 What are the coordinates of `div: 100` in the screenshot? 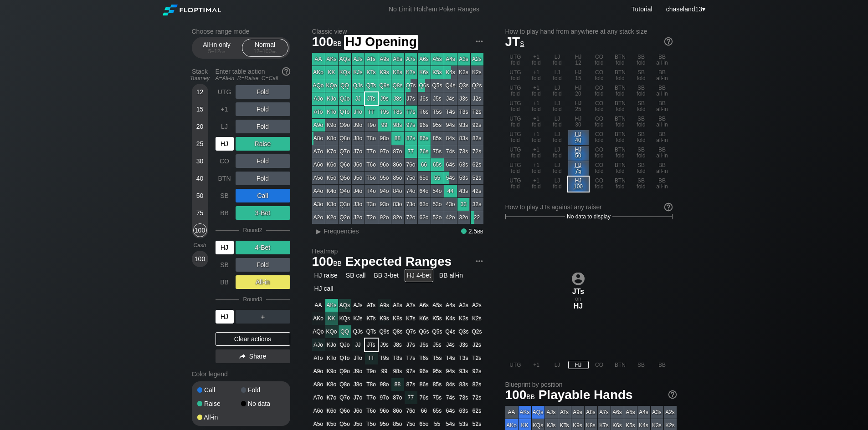 It's located at (200, 230).